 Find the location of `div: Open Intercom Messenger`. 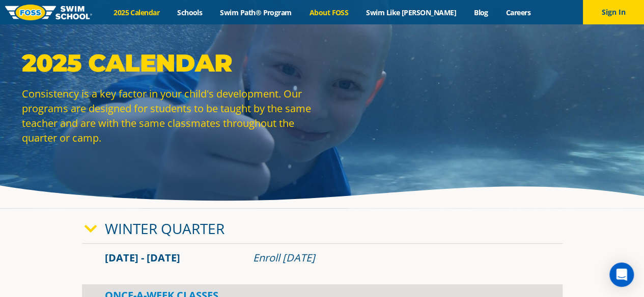

div: Open Intercom Messenger is located at coordinates (622, 275).